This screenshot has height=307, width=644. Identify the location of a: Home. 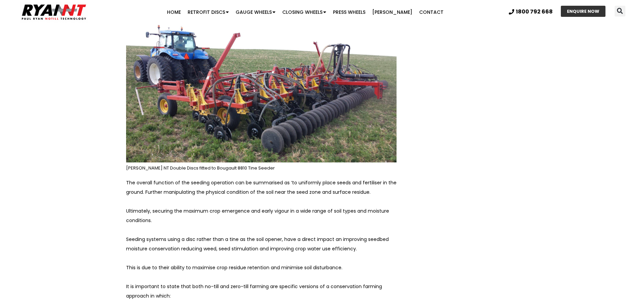
(174, 13).